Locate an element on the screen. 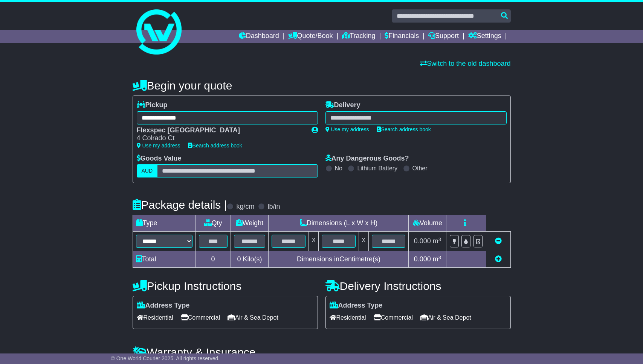 The width and height of the screenshot is (643, 364). label: Goods Value is located at coordinates (159, 159).